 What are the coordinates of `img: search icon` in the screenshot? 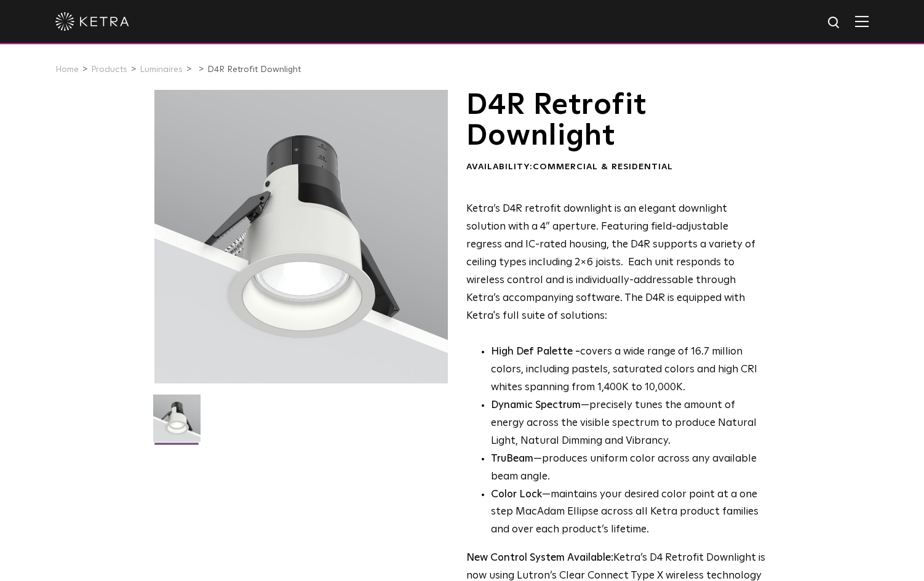 It's located at (835, 22).